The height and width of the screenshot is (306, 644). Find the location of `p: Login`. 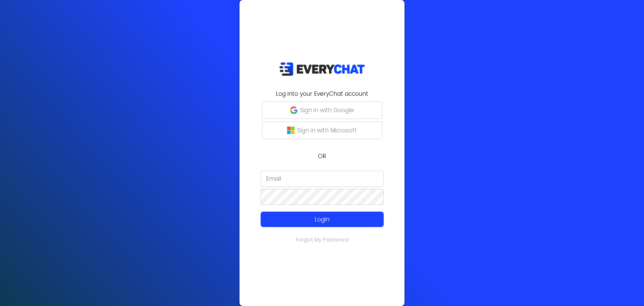

p: Login is located at coordinates (322, 219).